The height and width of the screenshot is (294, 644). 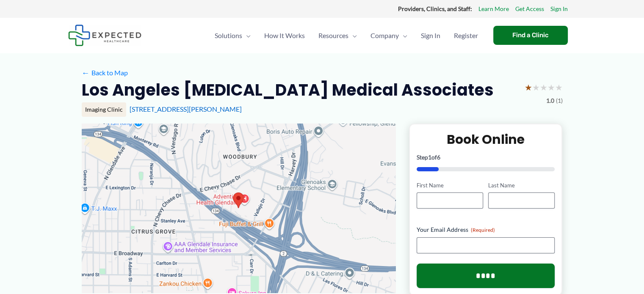 I want to click on label: Your Email Address, so click(x=485, y=230).